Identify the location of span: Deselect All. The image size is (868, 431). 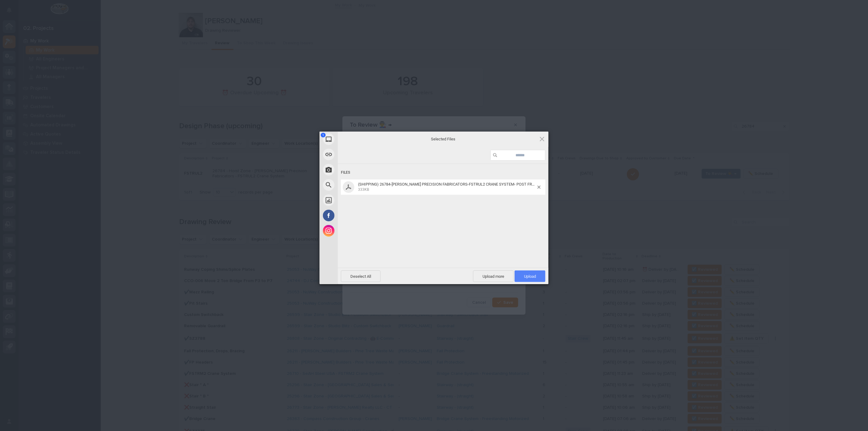
(361, 276).